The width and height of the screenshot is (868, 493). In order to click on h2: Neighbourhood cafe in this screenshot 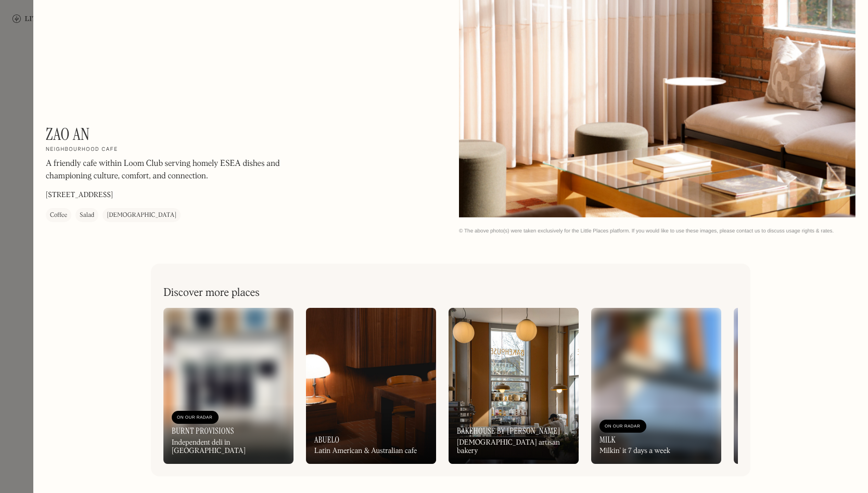, I will do `click(82, 150)`.